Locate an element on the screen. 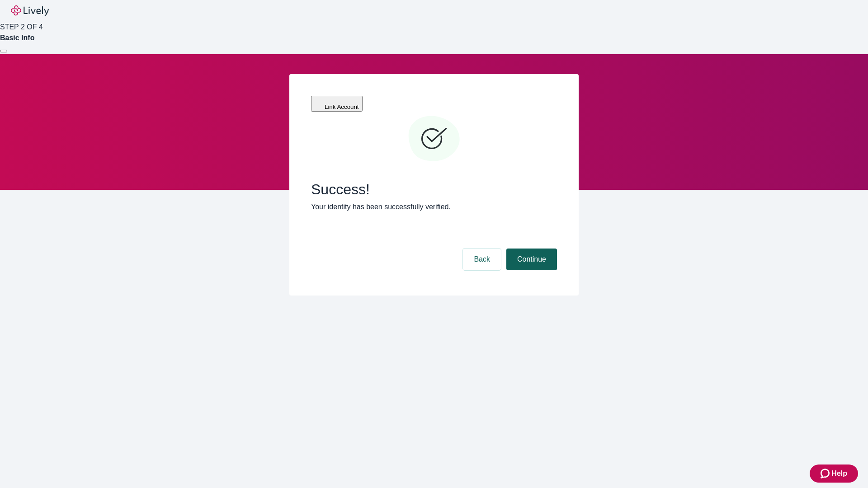  button: Zendesk support iconHelp is located at coordinates (833, 474).